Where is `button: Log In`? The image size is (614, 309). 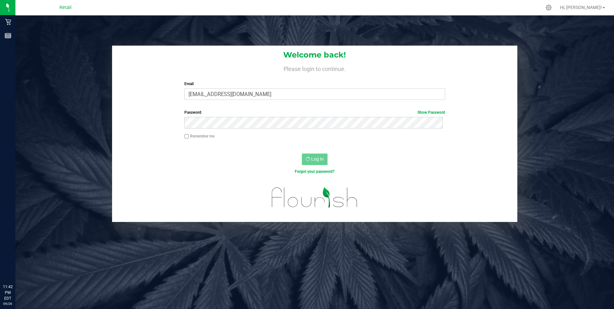
button: Log In is located at coordinates (315, 159).